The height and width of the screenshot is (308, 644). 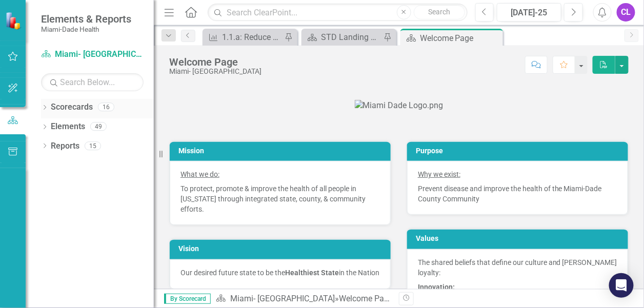 I want to click on div: STD Landing Page, so click(x=351, y=37).